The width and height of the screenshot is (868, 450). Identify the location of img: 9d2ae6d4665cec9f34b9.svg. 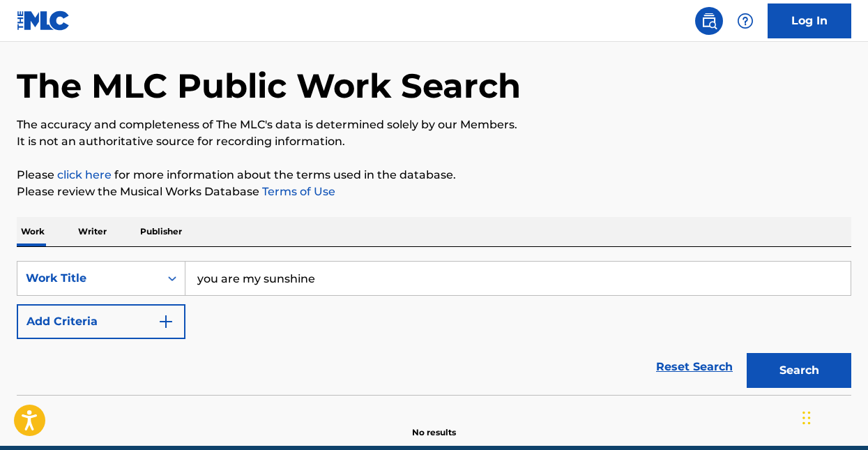
(166, 321).